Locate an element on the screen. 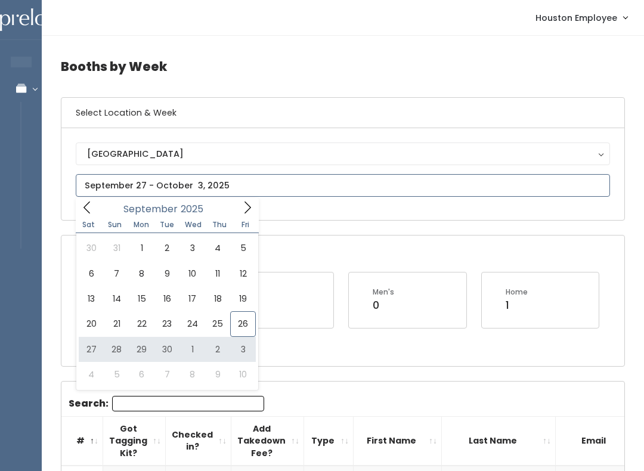  span: October 3, 2025 is located at coordinates (243, 349).